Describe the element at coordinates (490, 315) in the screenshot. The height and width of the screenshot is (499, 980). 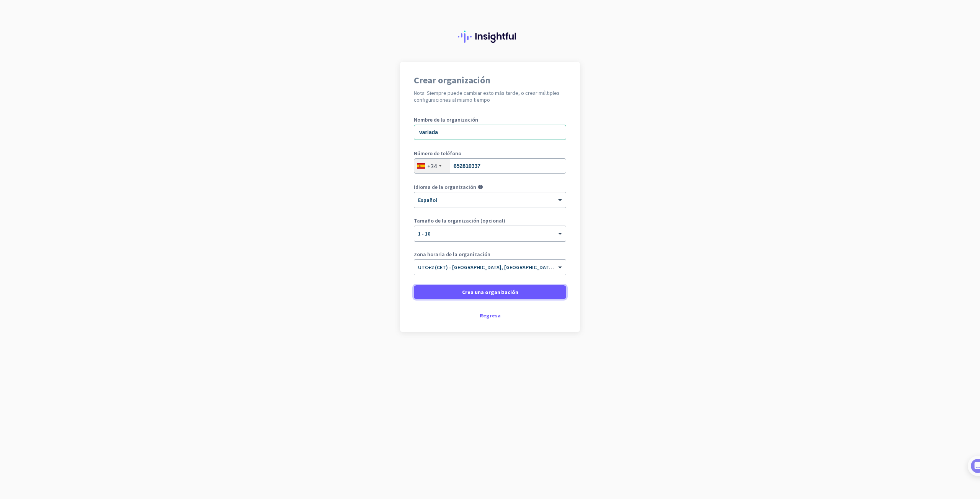
I see `div: Regresa` at that location.